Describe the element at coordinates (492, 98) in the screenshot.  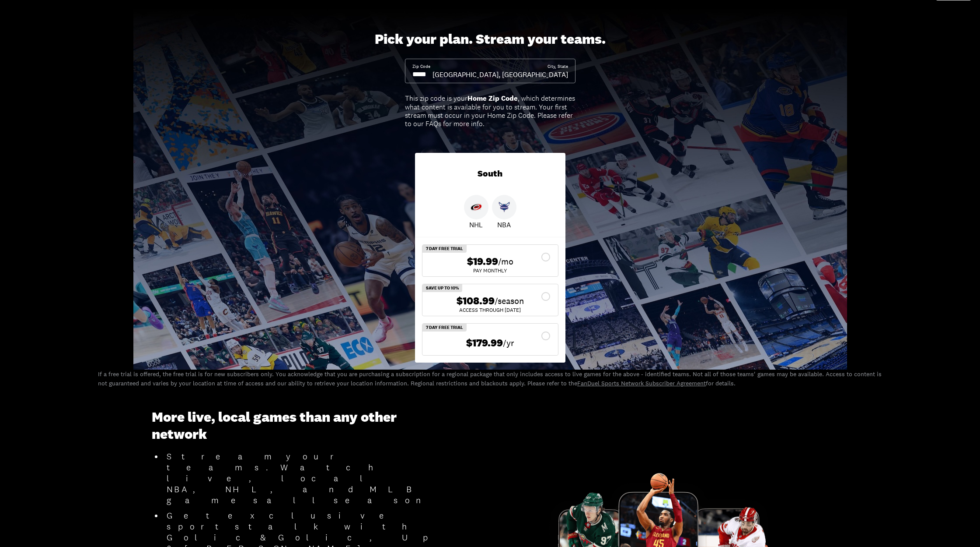
I see `b: Home Zip Code` at that location.